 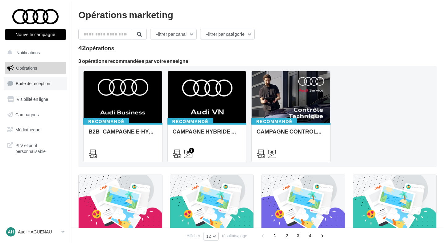 I want to click on span: 1, so click(x=275, y=235).